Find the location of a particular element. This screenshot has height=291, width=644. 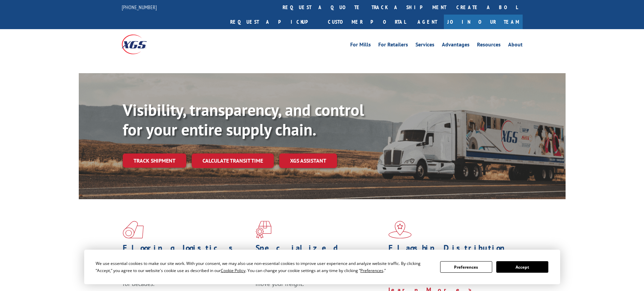

img: xgs-icon-focused-on-flooring-red is located at coordinates (263, 230).